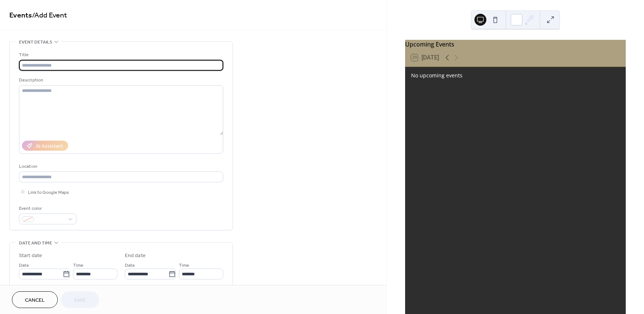  I want to click on span: / Add Event, so click(49, 15).